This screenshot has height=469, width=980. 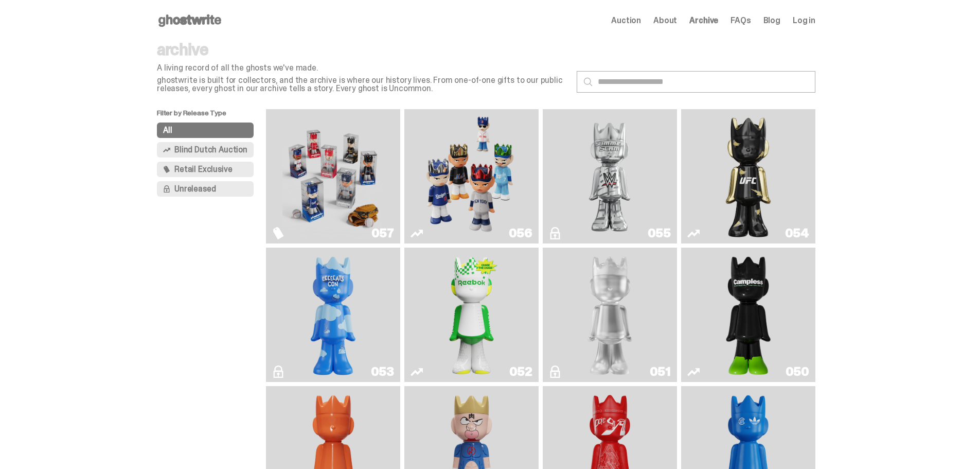 I want to click on div: 054, so click(x=797, y=234).